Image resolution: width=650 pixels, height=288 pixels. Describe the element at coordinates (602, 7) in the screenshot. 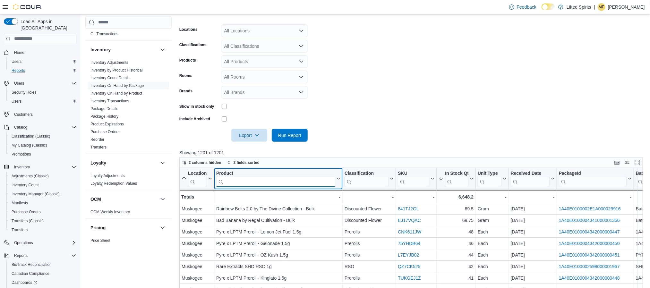

I see `div: Matt Fallaschek` at that location.